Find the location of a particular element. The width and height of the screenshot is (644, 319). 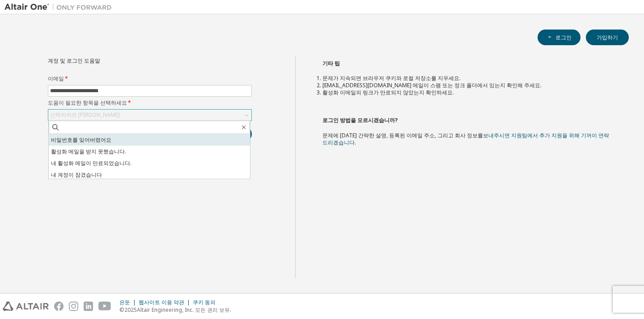

img: linkedin.svg is located at coordinates (88, 306).